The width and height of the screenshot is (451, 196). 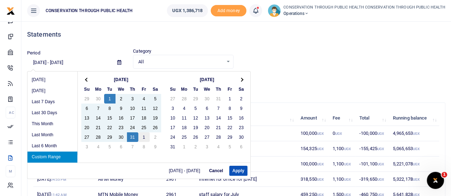 What do you see at coordinates (229, 10) in the screenshot?
I see `a: Add money` at bounding box center [229, 10].